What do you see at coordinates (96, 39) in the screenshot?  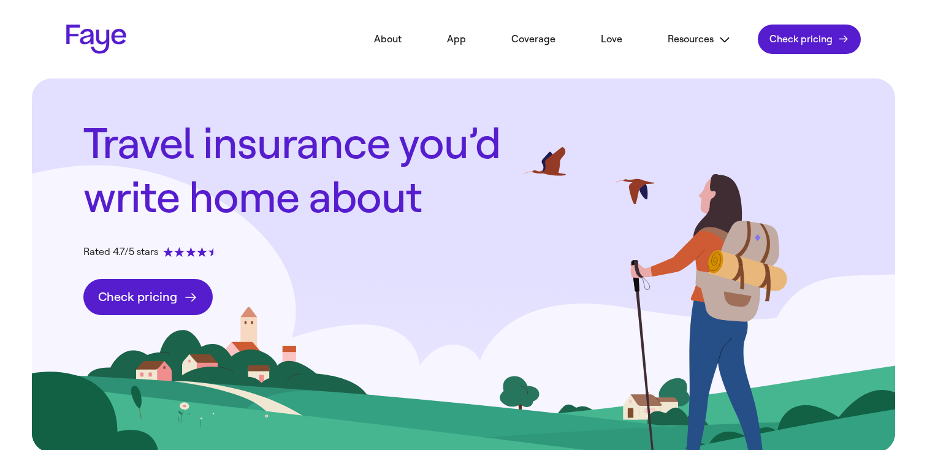 I see `a: Faye Logo` at bounding box center [96, 39].